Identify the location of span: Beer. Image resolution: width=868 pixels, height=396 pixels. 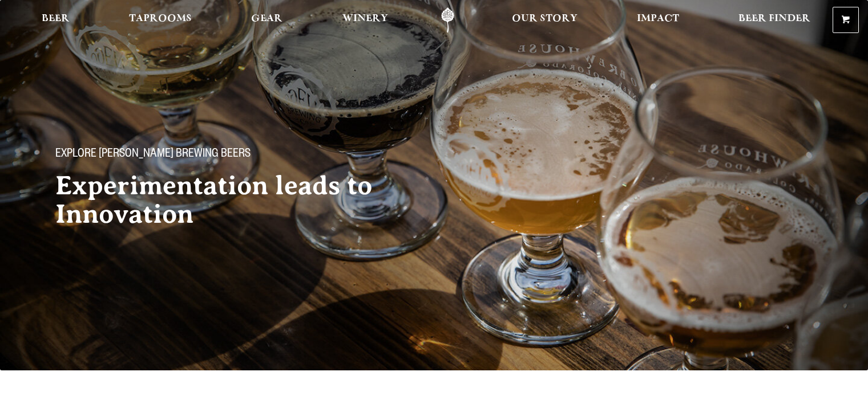
(55, 19).